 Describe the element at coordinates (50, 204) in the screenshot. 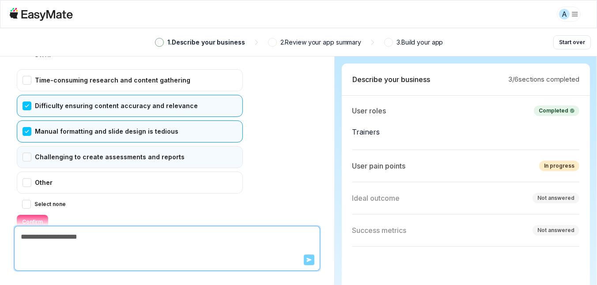

I see `label: Select none` at that location.